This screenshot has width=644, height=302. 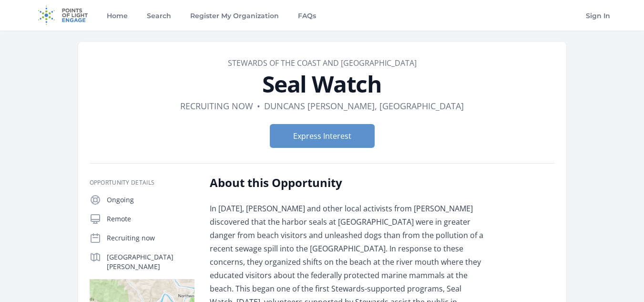 I want to click on h3: Opportunity Details, so click(x=142, y=183).